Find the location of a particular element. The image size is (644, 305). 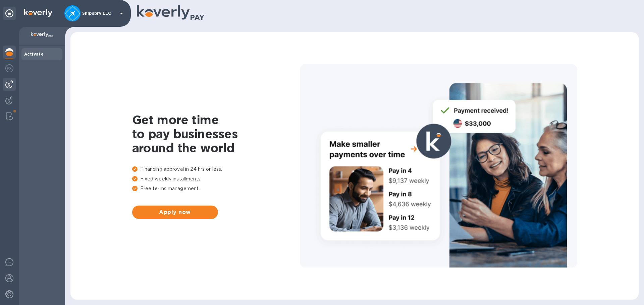

b: Activate is located at coordinates (34, 54).